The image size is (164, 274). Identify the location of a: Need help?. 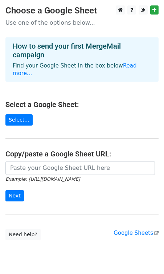
(23, 234).